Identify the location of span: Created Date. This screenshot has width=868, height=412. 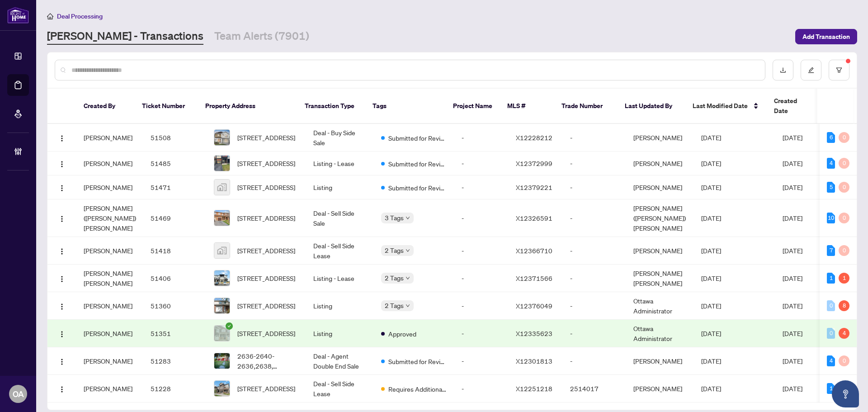
(793, 106).